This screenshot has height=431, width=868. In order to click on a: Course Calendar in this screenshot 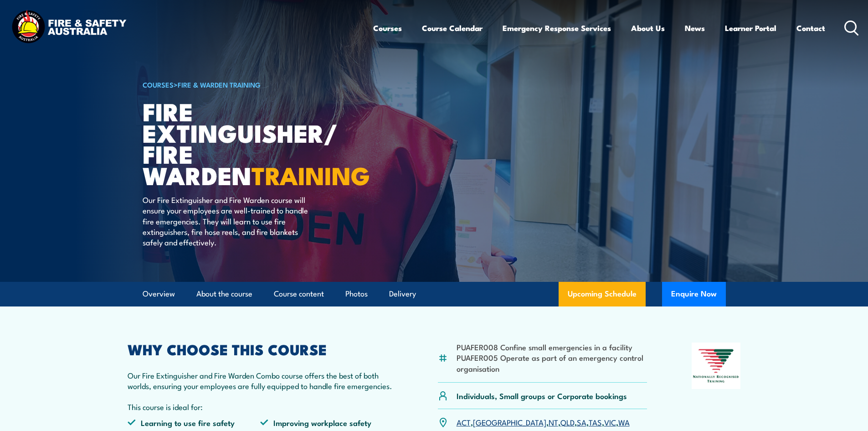, I will do `click(452, 28)`.